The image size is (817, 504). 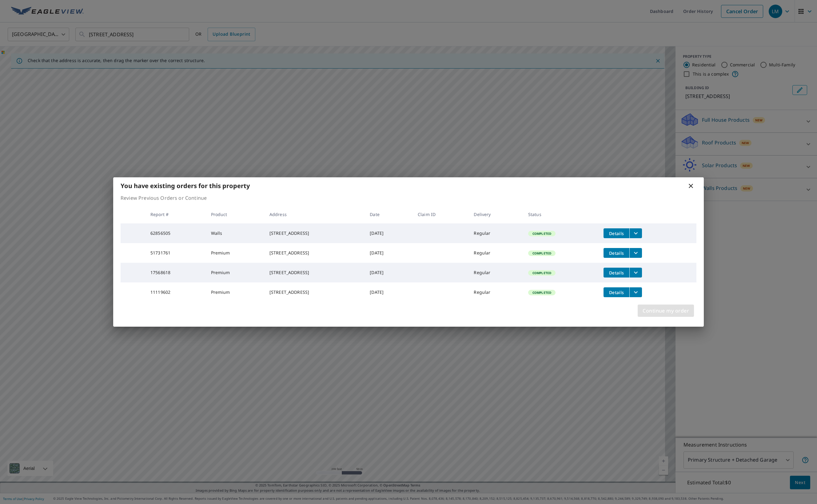 I want to click on button: Continue my order, so click(x=666, y=311).